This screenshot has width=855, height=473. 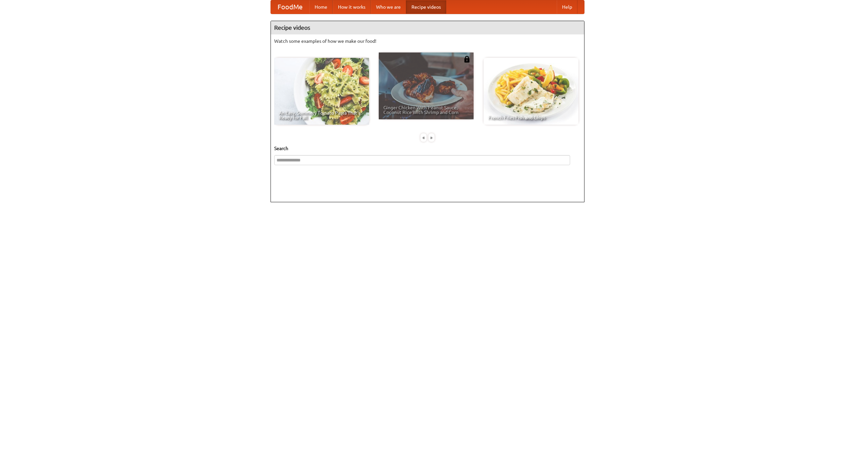 What do you see at coordinates (426, 7) in the screenshot?
I see `a: Recipe videos` at bounding box center [426, 7].